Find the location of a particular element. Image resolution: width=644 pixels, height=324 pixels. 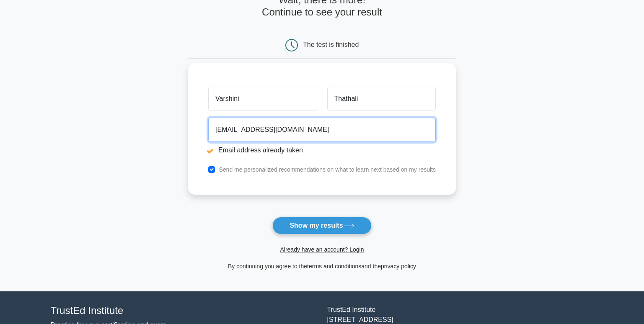

label: Send me personalized recommendations on what to learn next based on my results is located at coordinates (327, 169).